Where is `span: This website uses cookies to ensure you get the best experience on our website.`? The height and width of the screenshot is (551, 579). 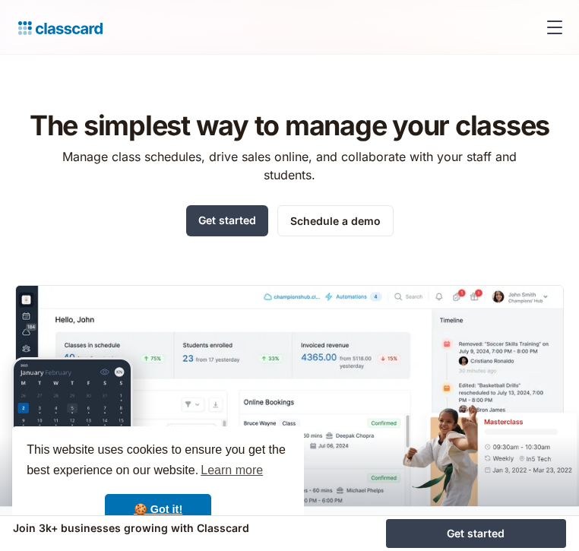
span: This website uses cookies to ensure you get the best experience on our website. is located at coordinates (158, 462).